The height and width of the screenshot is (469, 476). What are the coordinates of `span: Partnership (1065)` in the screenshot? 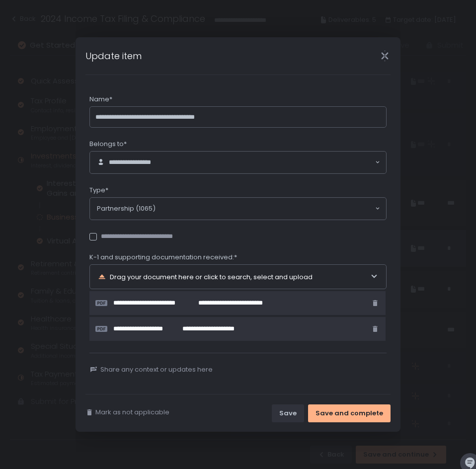 It's located at (126, 209).